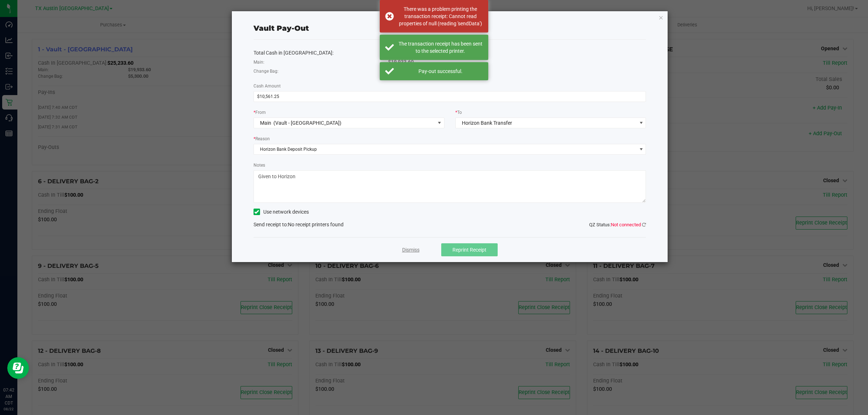 This screenshot has height=415, width=868. Describe the element at coordinates (440, 71) in the screenshot. I see `div: Pay-out successful.` at that location.